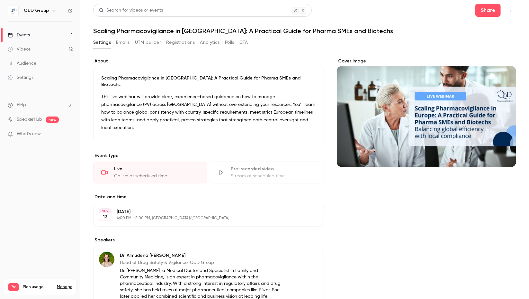 Image resolution: width=529 pixels, height=299 pixels. What do you see at coordinates (105, 211) in the screenshot?
I see `div: NOV` at bounding box center [105, 211].